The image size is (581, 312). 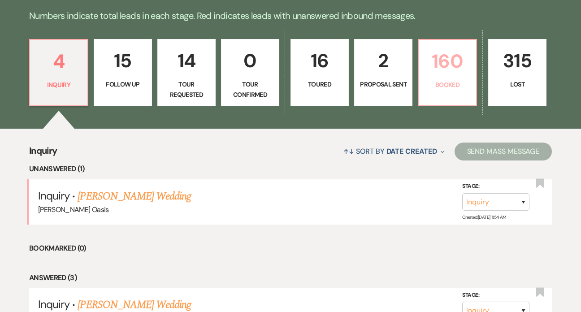 I want to click on p: Inquiry, so click(x=59, y=85).